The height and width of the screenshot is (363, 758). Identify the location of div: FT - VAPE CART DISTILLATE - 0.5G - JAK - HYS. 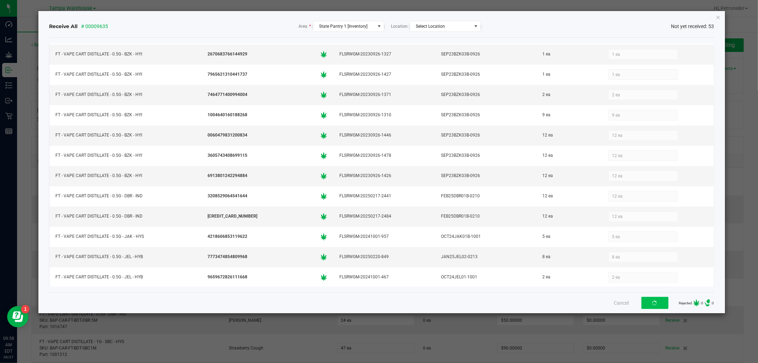
(125, 236).